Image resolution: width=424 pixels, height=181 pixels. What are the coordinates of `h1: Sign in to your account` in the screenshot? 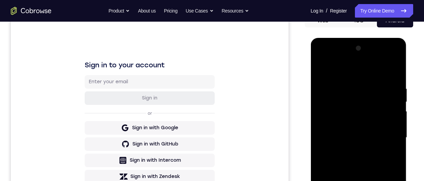 It's located at (139, 51).